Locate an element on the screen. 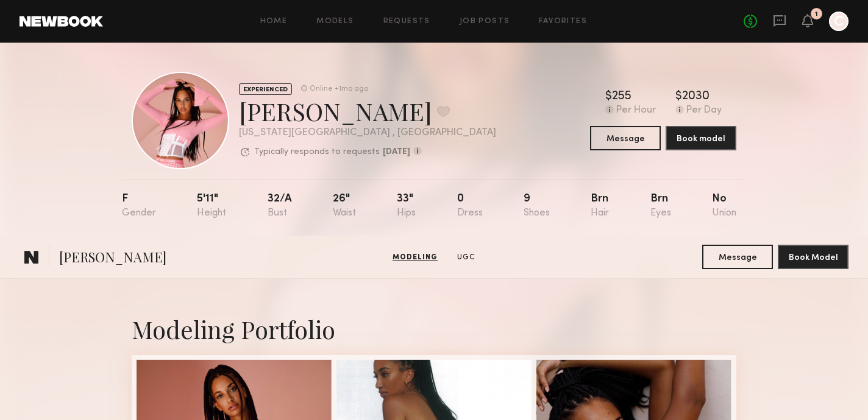 Image resolution: width=868 pixels, height=420 pixels. a: Requests is located at coordinates (406, 21).